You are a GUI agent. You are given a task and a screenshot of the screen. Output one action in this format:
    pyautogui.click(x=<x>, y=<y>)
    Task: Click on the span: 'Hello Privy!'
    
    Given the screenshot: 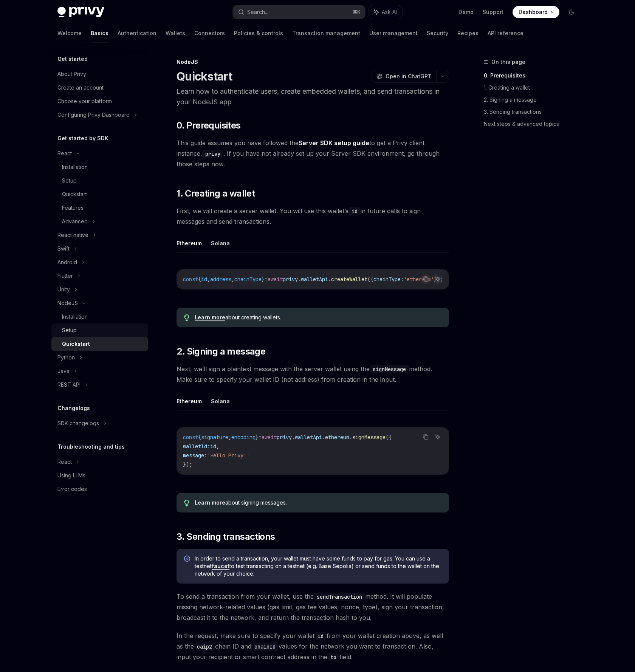 What is the action you would take?
    pyautogui.click(x=228, y=455)
    